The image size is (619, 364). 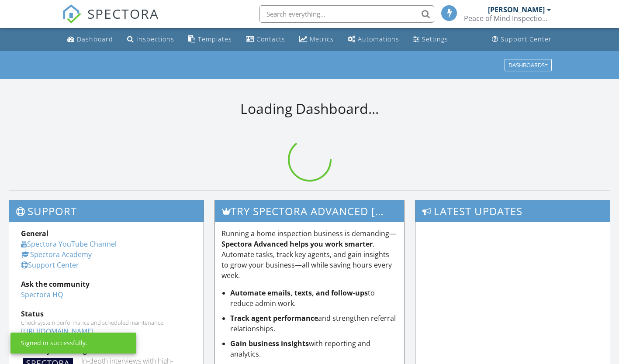 I want to click on a: Inspections, so click(x=151, y=39).